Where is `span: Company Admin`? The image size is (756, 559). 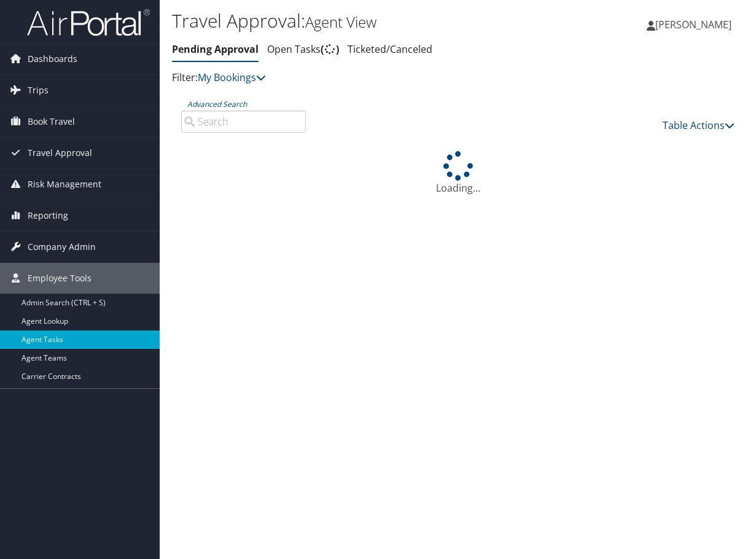 span: Company Admin is located at coordinates (61, 247).